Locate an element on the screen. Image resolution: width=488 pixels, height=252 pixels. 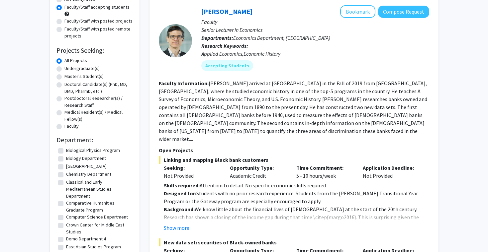
div: Academic Credit is located at coordinates (258, 172).